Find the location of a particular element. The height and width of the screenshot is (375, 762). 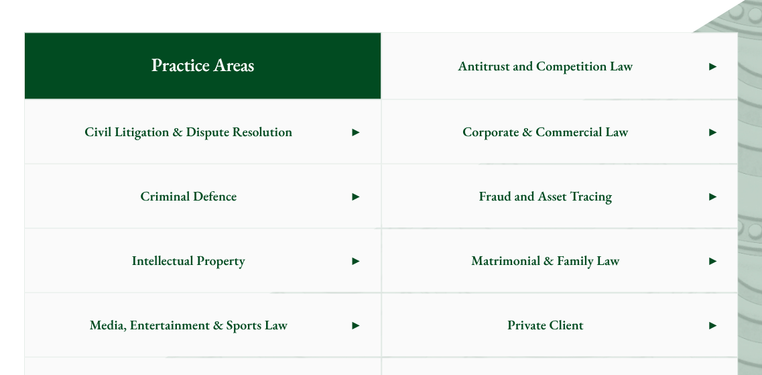

a: Media, Entertainment & Sports Law is located at coordinates (202, 324).